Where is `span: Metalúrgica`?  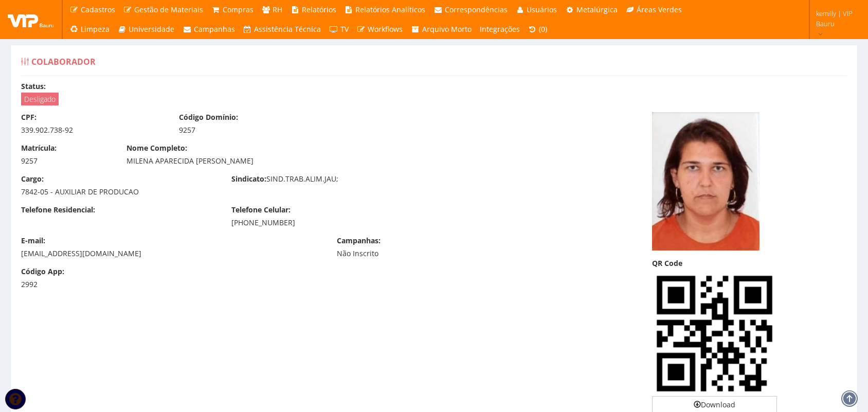
span: Metalúrgica is located at coordinates (597, 9).